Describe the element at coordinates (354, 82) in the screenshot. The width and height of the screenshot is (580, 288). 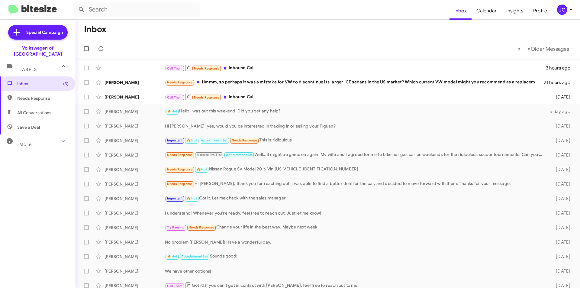
I see `div: Hmmm, so perhaps it was a mistake for VW to discontinue its larger ICE sedans in the US market? W...` at that location.